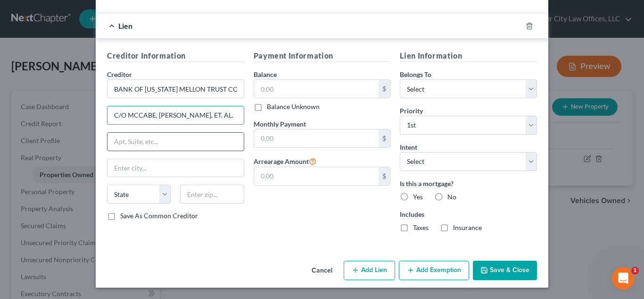 The height and width of the screenshot is (299, 644). Describe the element at coordinates (212, 194) in the screenshot. I see `input: Enter zip...` at that location.